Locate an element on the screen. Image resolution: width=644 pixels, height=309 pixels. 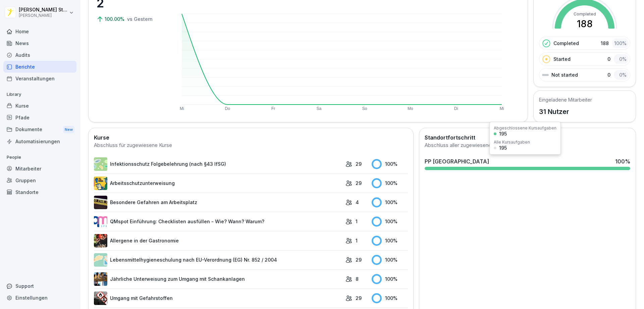
div: Pfade is located at coordinates (40, 117).